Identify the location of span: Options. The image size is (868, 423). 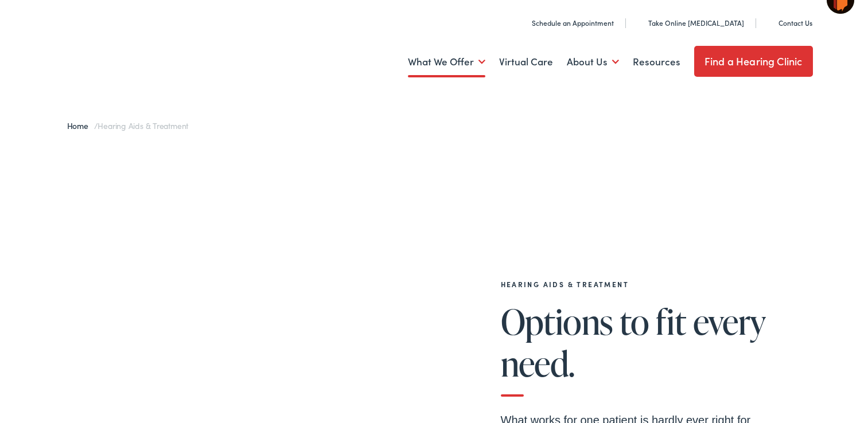
(557, 322).